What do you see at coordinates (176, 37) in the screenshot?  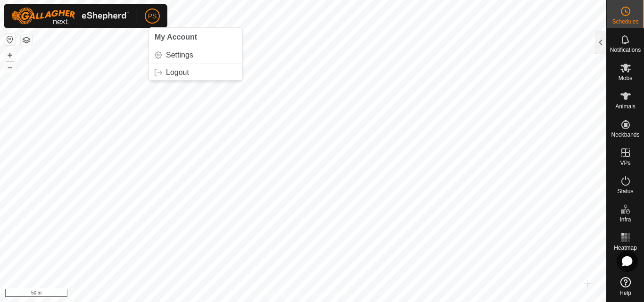 I see `span: My Account` at bounding box center [176, 37].